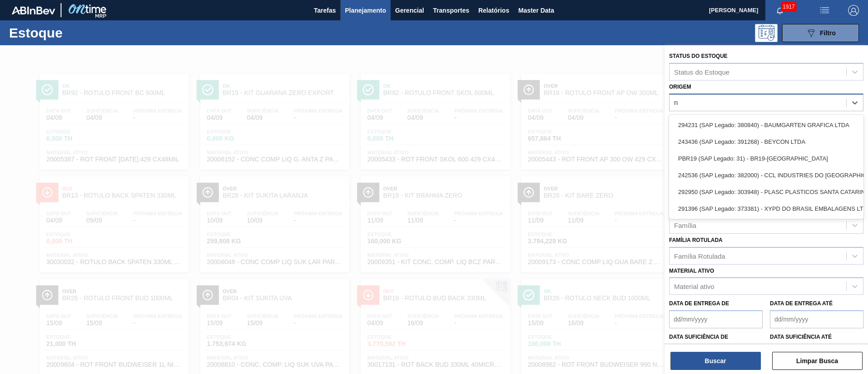  I want to click on span: Master Data, so click(536, 10).